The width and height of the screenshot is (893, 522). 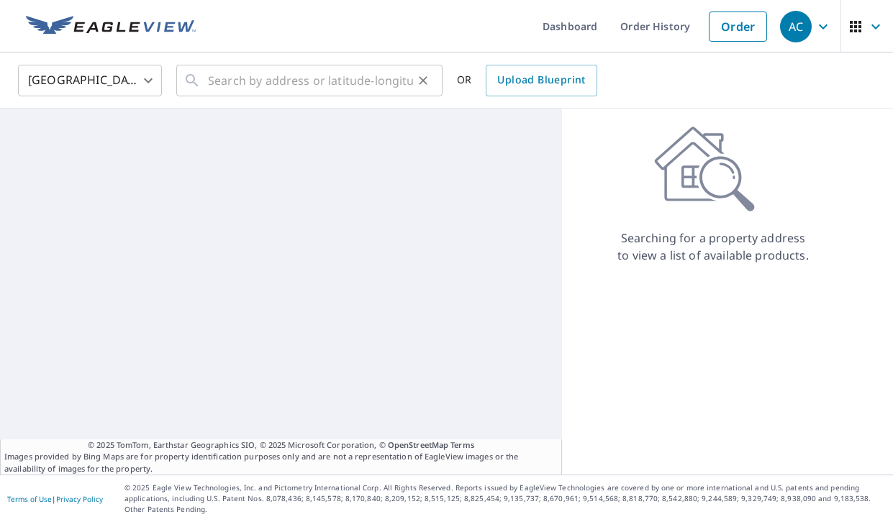 What do you see at coordinates (541, 80) in the screenshot?
I see `span: Upload Blueprint` at bounding box center [541, 80].